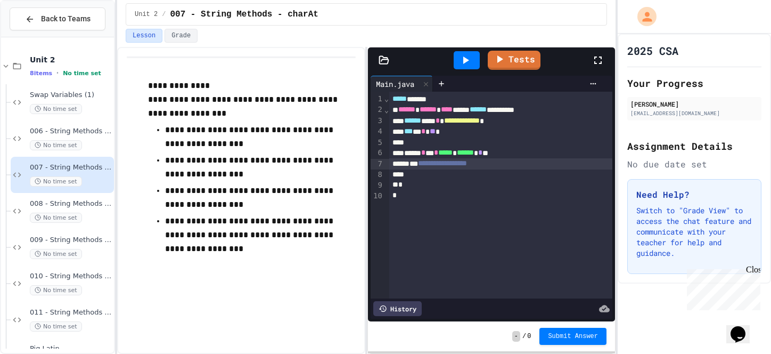 This screenshot has width=771, height=354. Describe the element at coordinates (529, 336) in the screenshot. I see `span: 0` at that location.